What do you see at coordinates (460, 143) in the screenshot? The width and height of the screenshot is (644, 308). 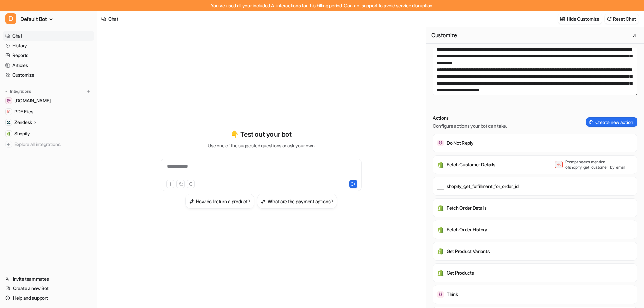 I see `p: Do Not Reply` at bounding box center [460, 143].